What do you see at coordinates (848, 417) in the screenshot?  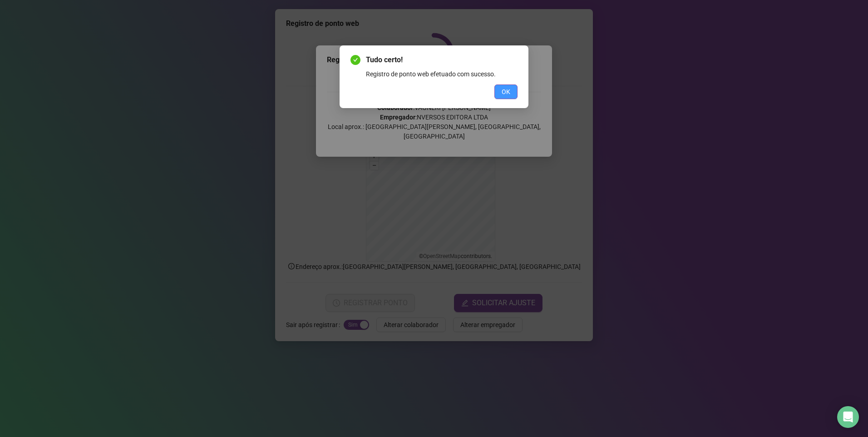 I see `div: Open Intercom Messenger` at bounding box center [848, 417].